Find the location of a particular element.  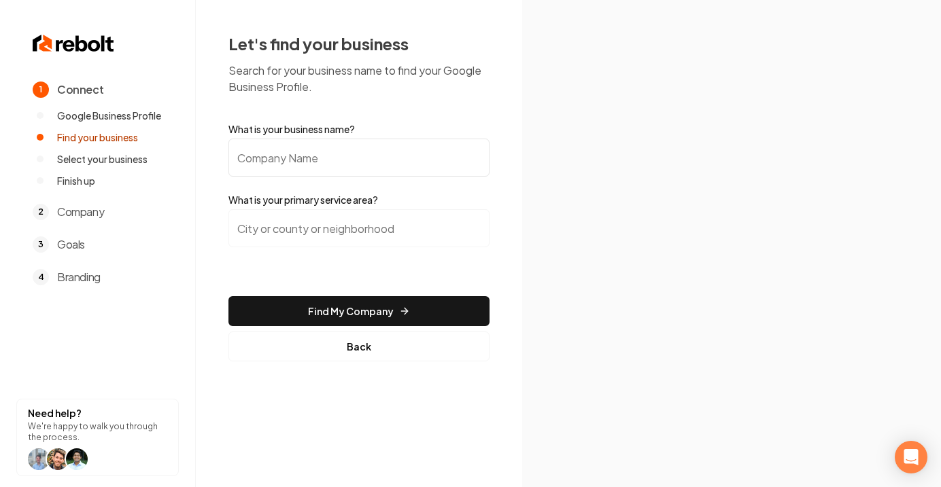

span: Find your business is located at coordinates (97, 137).